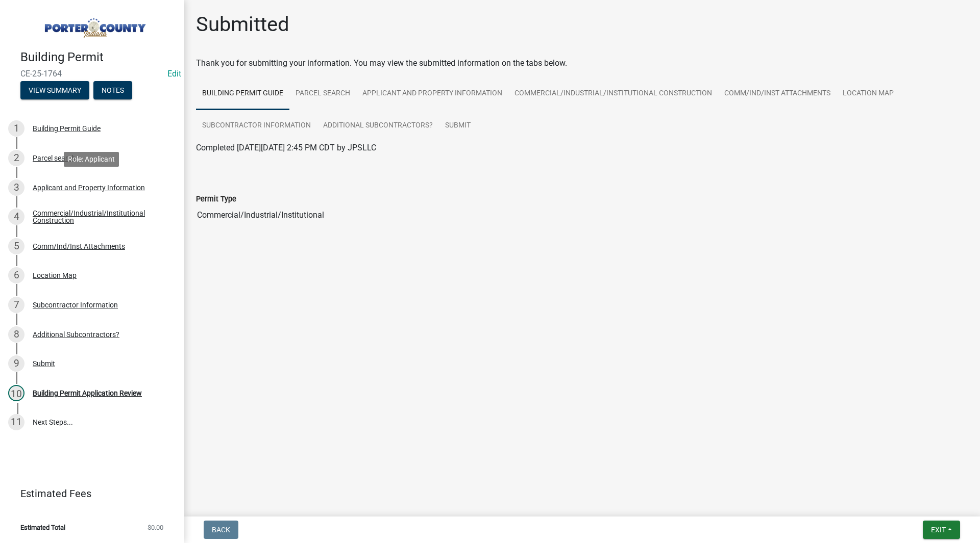  What do you see at coordinates (16, 129) in the screenshot?
I see `div: 1` at bounding box center [16, 129].